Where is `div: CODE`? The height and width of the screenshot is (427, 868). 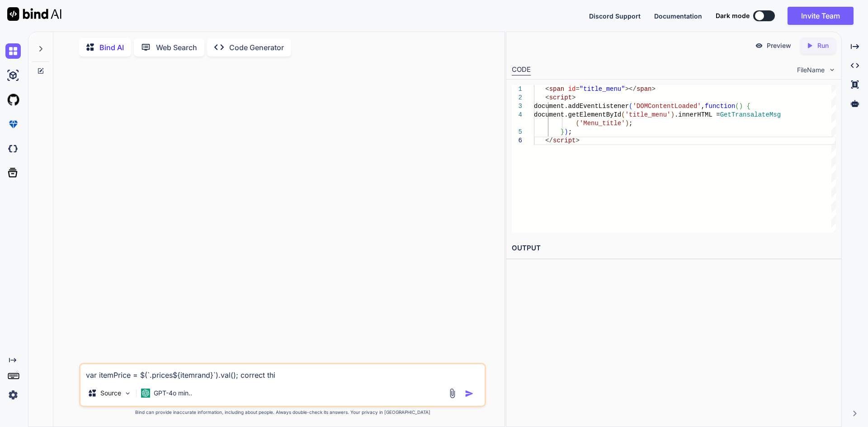
div: CODE is located at coordinates (521, 70).